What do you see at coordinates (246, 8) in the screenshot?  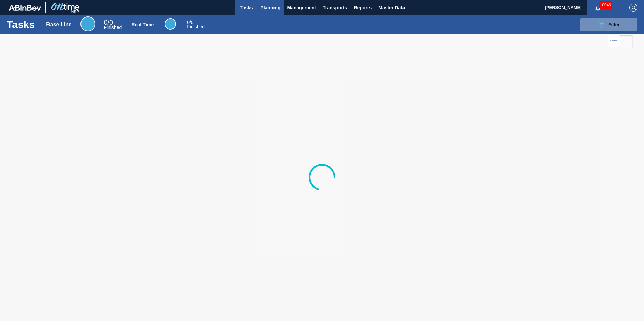 I see `span: Tasks` at bounding box center [246, 8].